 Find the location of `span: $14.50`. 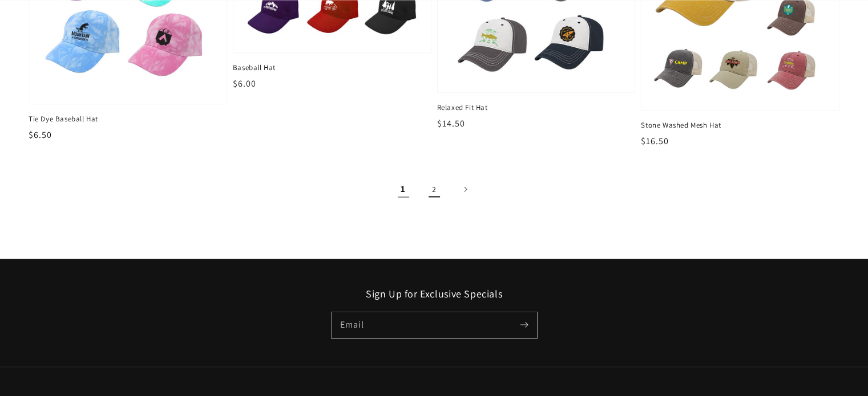

span: $14.50 is located at coordinates (451, 123).